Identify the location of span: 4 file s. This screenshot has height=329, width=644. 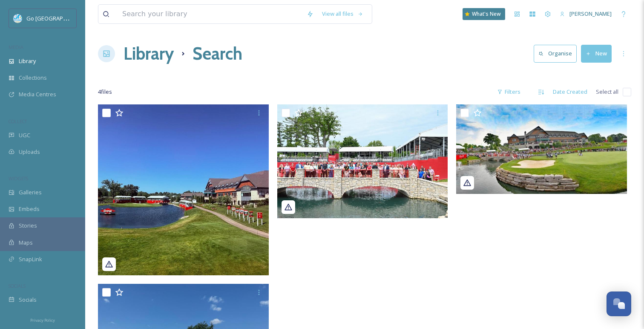
(105, 92).